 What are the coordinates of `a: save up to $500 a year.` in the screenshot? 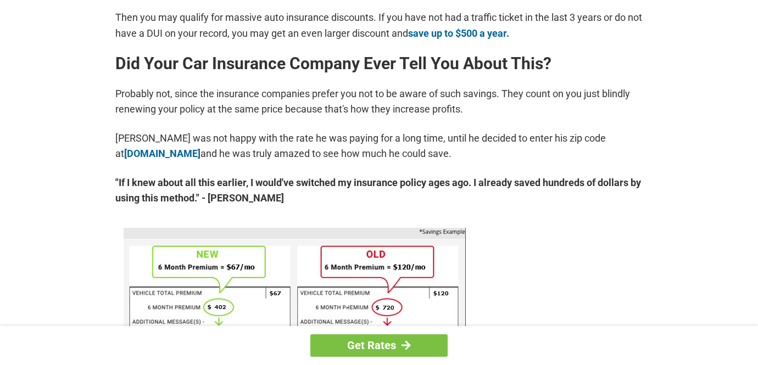 It's located at (459, 33).